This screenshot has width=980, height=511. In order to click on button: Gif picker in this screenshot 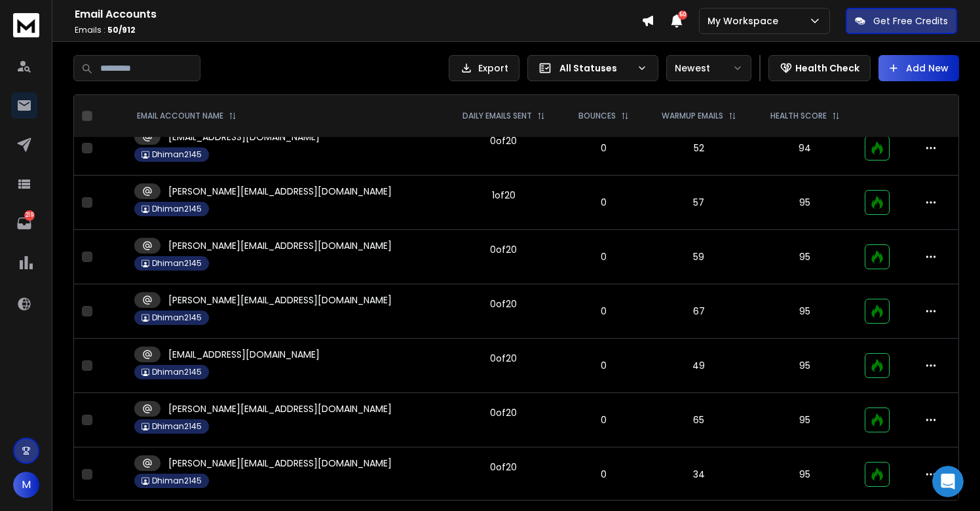, I will do `click(46, 415)`.